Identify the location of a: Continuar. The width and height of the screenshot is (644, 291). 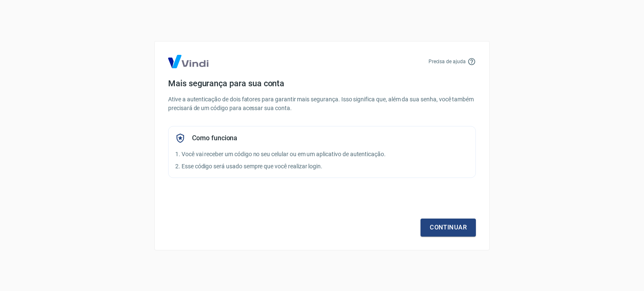
(449, 228).